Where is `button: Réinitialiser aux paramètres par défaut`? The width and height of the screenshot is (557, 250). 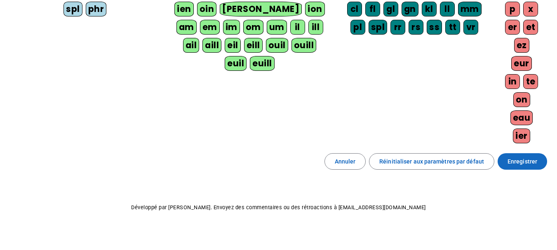 button: Réinitialiser aux paramètres par défaut is located at coordinates (432, 162).